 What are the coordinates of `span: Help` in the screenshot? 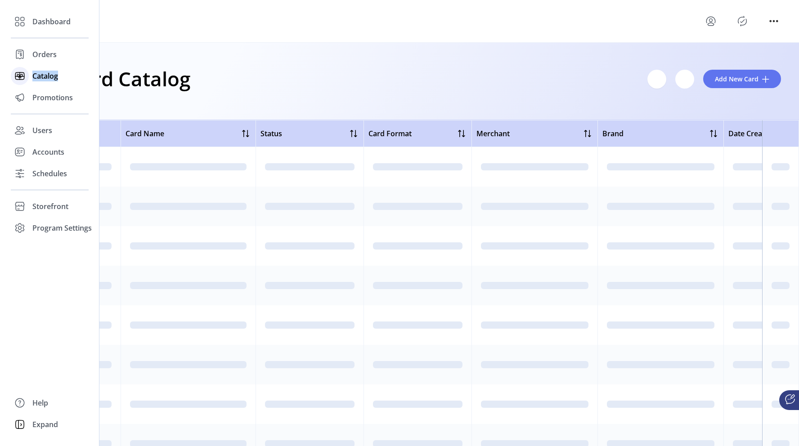 It's located at (40, 403).